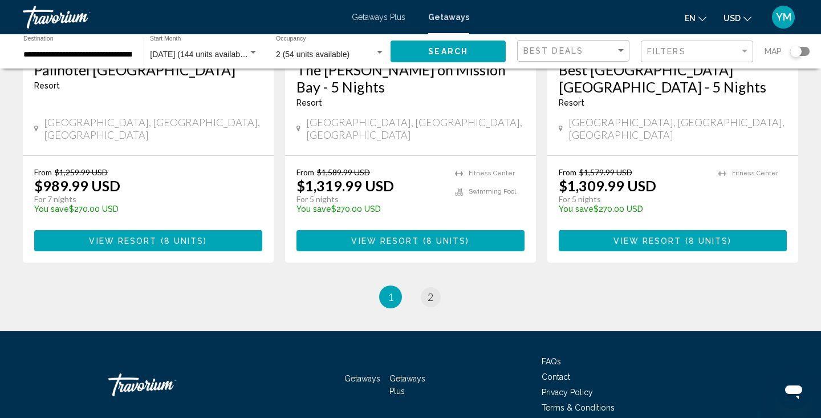 The height and width of the screenshot is (418, 821). I want to click on a: Contact, so click(556, 376).